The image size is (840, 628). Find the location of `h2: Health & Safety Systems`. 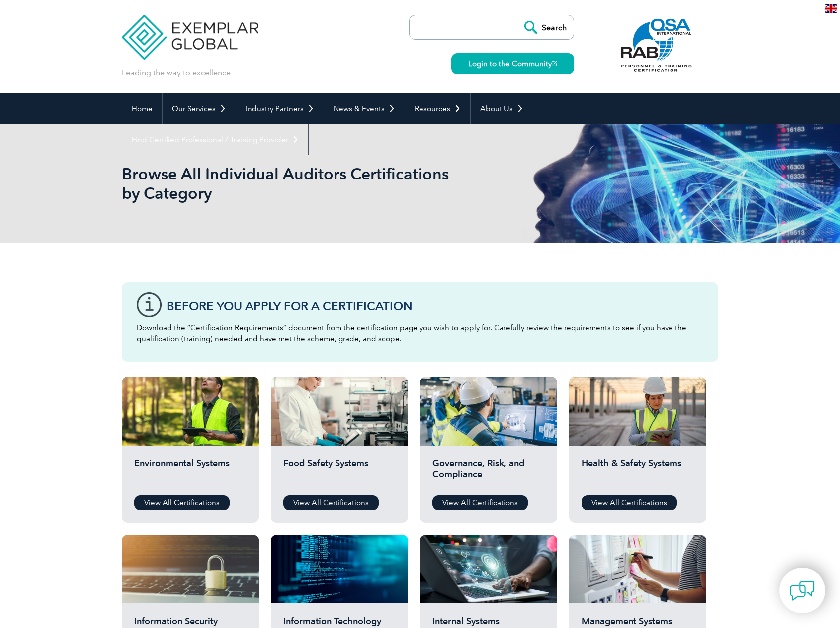

h2: Health & Safety Systems is located at coordinates (638, 472).